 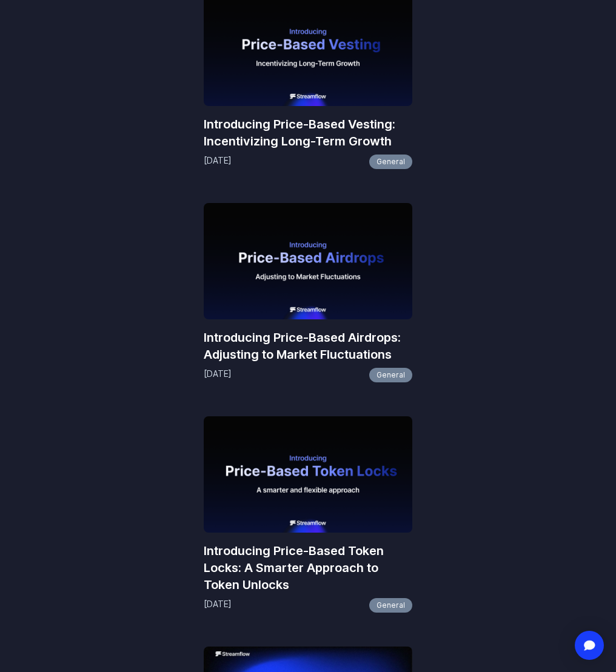 I want to click on h3: Introducing Price-Based Token Locks: A Smarter Approach to Token Unlocks, so click(x=308, y=568).